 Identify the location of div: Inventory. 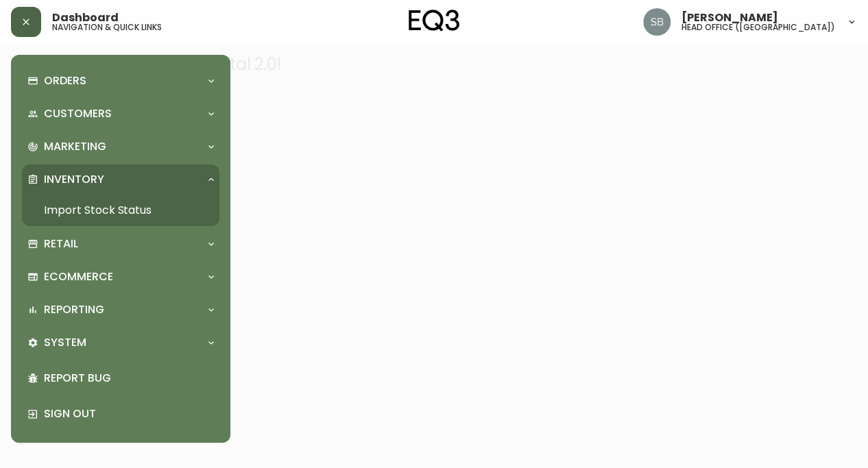
(120, 180).